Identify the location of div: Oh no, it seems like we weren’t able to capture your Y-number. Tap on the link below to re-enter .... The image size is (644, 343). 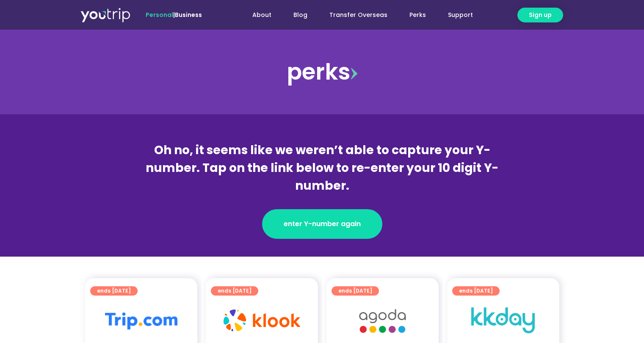
(322, 168).